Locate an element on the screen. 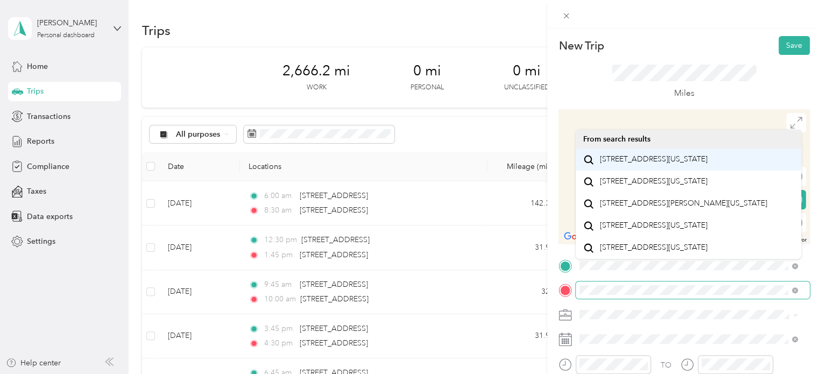 The height and width of the screenshot is (374, 821). button: Save is located at coordinates (794, 45).